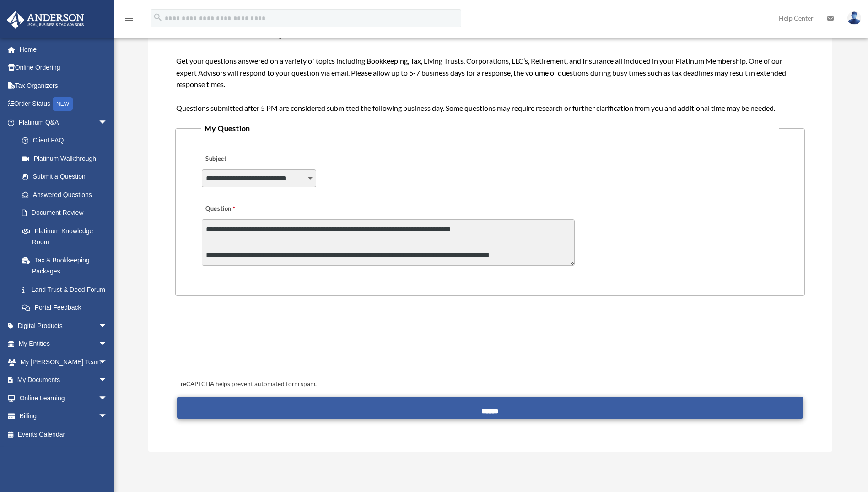 Image resolution: width=868 pixels, height=492 pixels. Describe the element at coordinates (64, 434) in the screenshot. I see `a: Events Calendar` at that location.